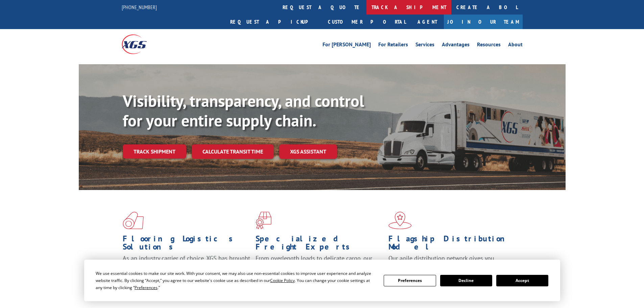 This screenshot has height=308, width=644. What do you see at coordinates (186, 266) in the screenshot?
I see `span: As an industry carrier of choice, XGS has brought innovation and dedication to flooring logistics...` at bounding box center [186, 266].